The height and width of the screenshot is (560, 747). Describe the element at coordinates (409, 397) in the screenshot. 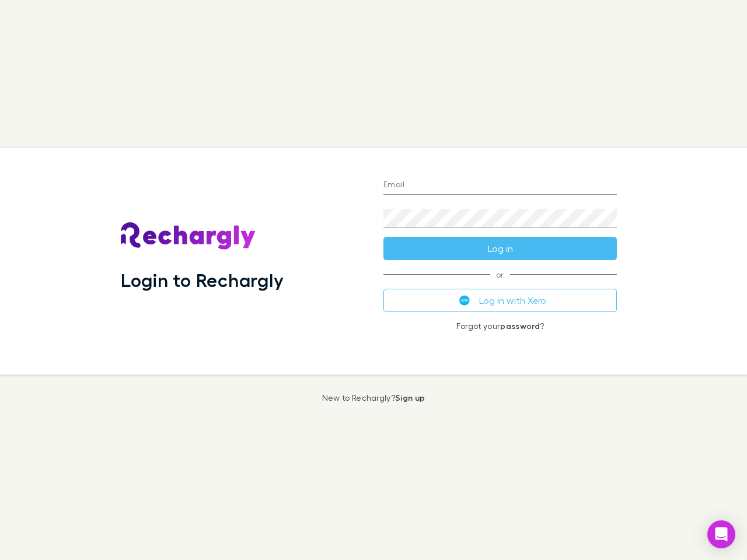

I see `a: Sign up` at that location.